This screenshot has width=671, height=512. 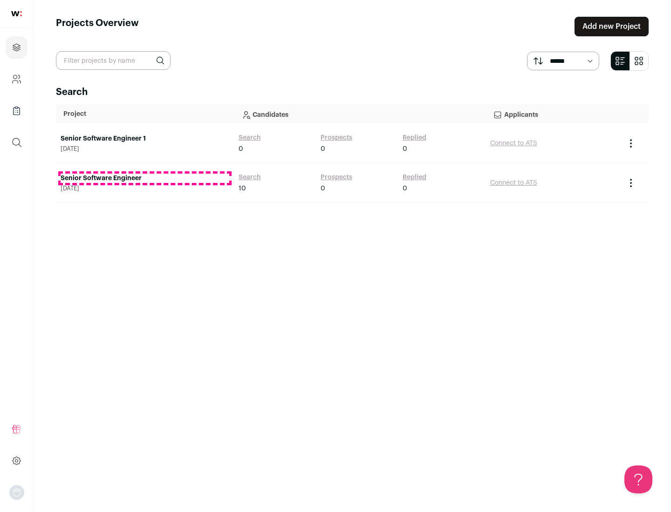 What do you see at coordinates (145, 139) in the screenshot?
I see `a: Senior Software Engineer 1` at bounding box center [145, 139].